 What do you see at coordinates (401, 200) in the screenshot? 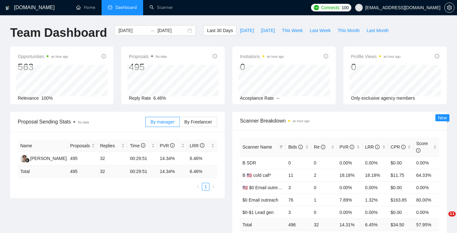
I see `td: $163.85` at bounding box center [401, 200].